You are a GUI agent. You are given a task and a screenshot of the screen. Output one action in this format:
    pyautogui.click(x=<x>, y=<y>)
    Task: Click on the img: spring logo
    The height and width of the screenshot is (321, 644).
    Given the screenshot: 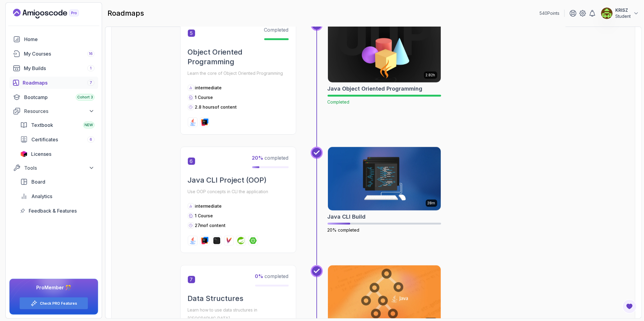 What is the action you would take?
    pyautogui.click(x=241, y=241)
    